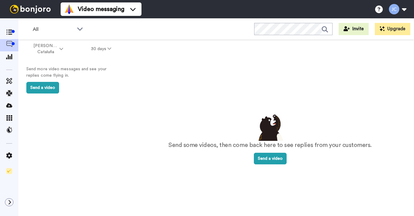  I want to click on button: Upgrade, so click(392, 29).